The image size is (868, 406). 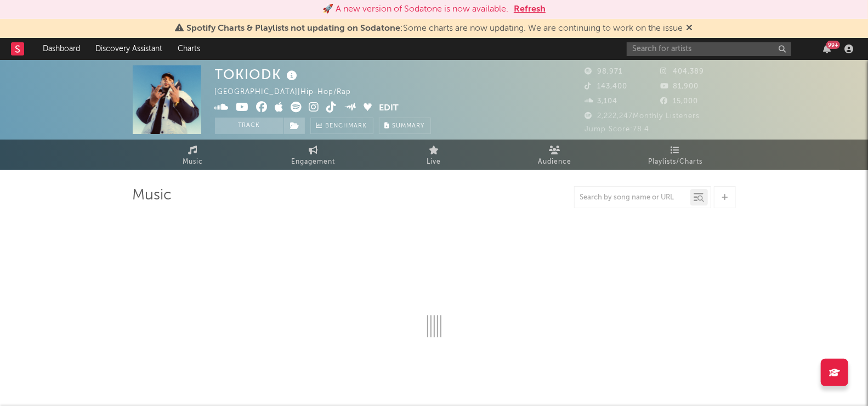 I want to click on span: 15,000, so click(x=679, y=101).